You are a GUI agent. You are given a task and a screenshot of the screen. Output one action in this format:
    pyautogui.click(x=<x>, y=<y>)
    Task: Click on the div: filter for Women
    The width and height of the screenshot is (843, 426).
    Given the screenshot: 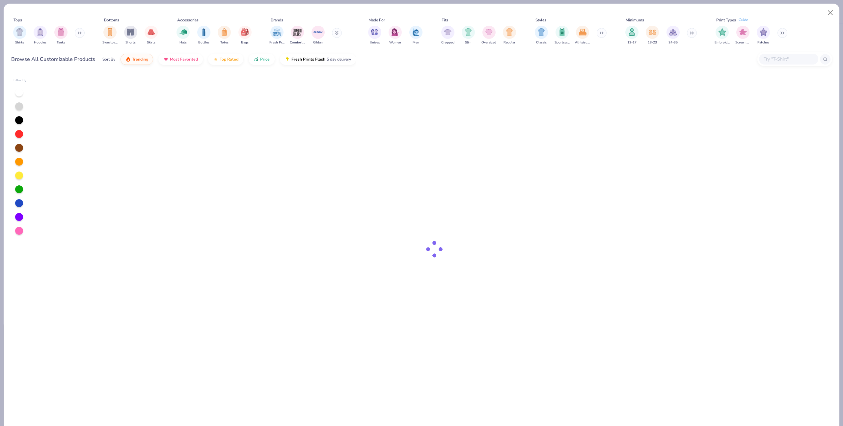 What is the action you would take?
    pyautogui.click(x=395, y=35)
    